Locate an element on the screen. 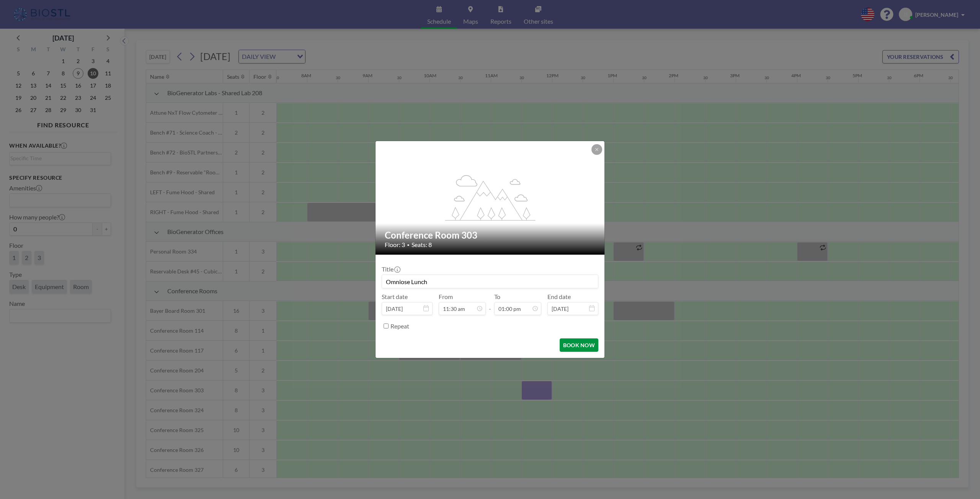 This screenshot has width=980, height=499. label: Start date is located at coordinates (395, 297).